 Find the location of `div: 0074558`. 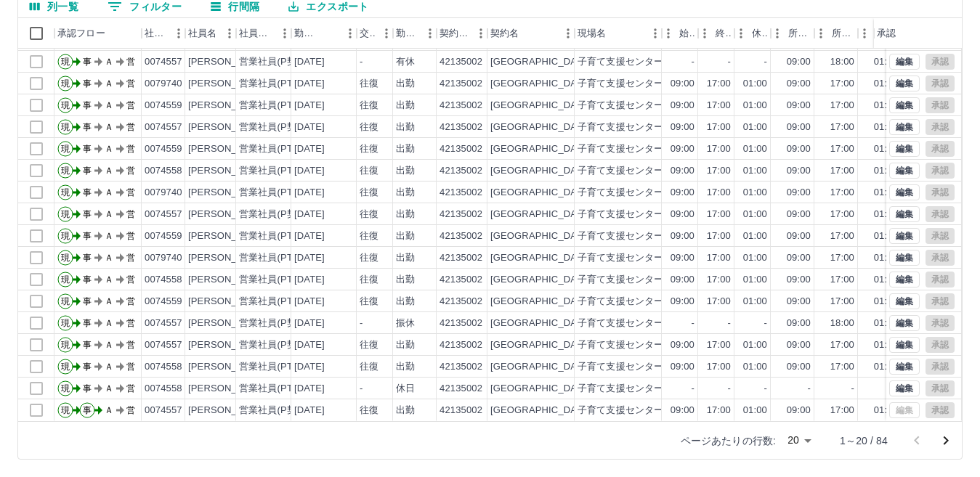

div: 0074558 is located at coordinates (163, 170).